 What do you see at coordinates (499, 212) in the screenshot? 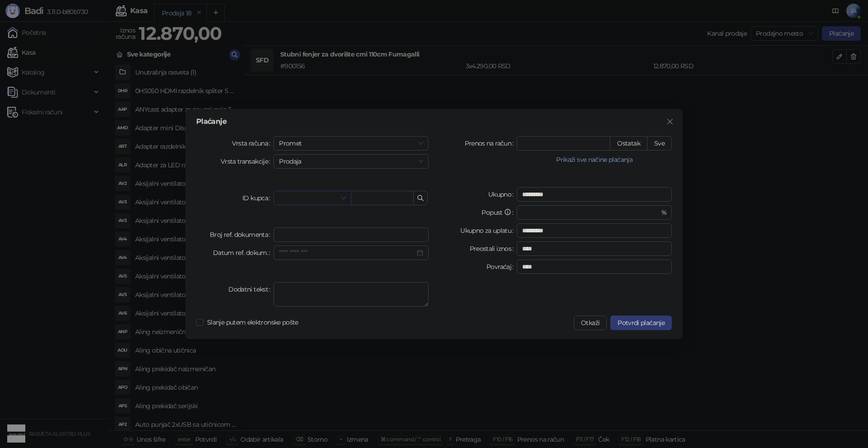
I see `label: Popust` at bounding box center [499, 212].